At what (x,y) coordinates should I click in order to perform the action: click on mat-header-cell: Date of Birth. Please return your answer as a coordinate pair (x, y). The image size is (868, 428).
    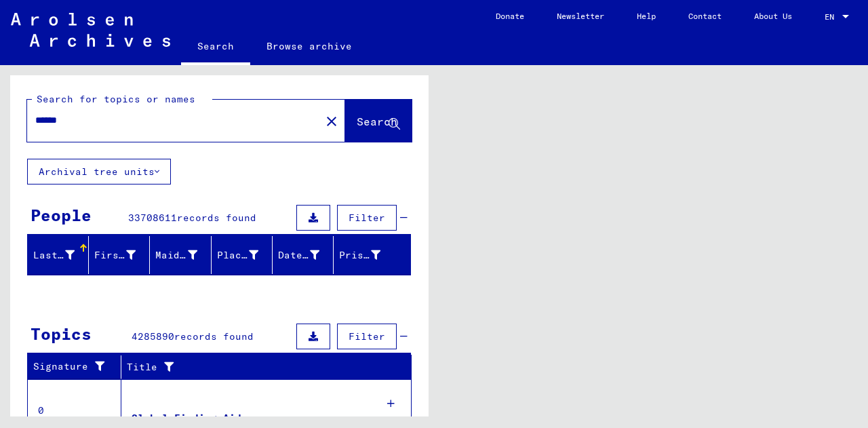
    Looking at the image, I should click on (303, 255).